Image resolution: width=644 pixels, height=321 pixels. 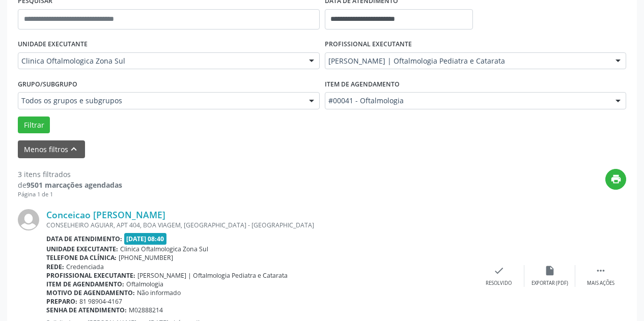 What do you see at coordinates (146, 310) in the screenshot?
I see `span: M02888214` at bounding box center [146, 310].